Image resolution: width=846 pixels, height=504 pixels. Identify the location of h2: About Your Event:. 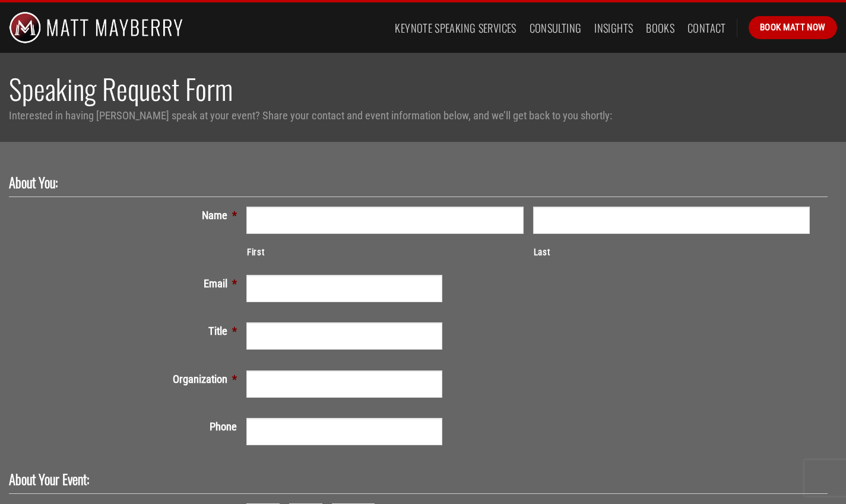
(413, 479).